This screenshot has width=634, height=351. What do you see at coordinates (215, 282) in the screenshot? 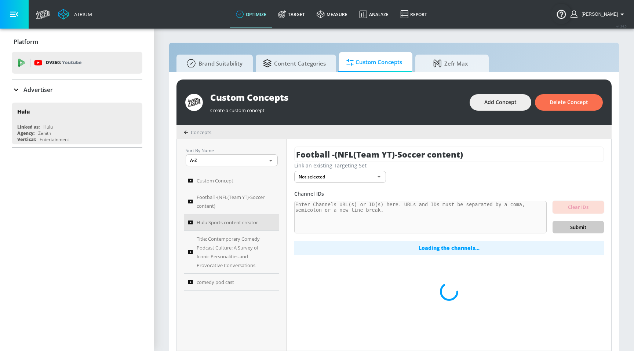
I see `span: comedy pod cast` at bounding box center [215, 282].